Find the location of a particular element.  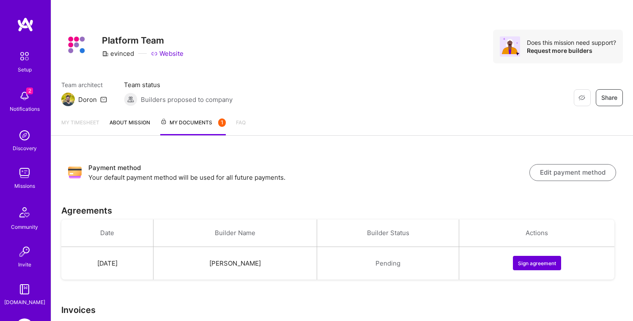

span: Team architect is located at coordinates (84, 85).